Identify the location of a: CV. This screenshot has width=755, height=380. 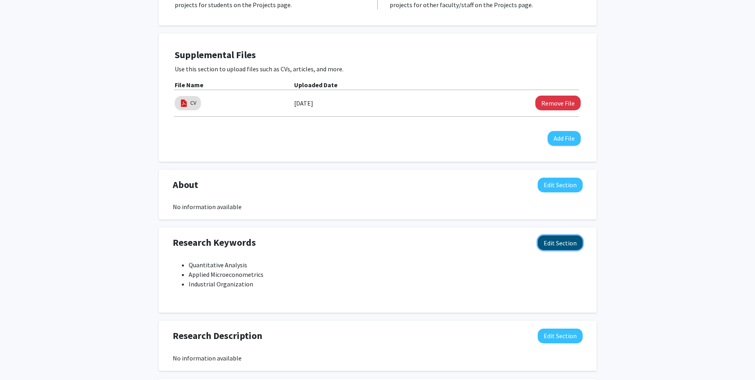
(193, 103).